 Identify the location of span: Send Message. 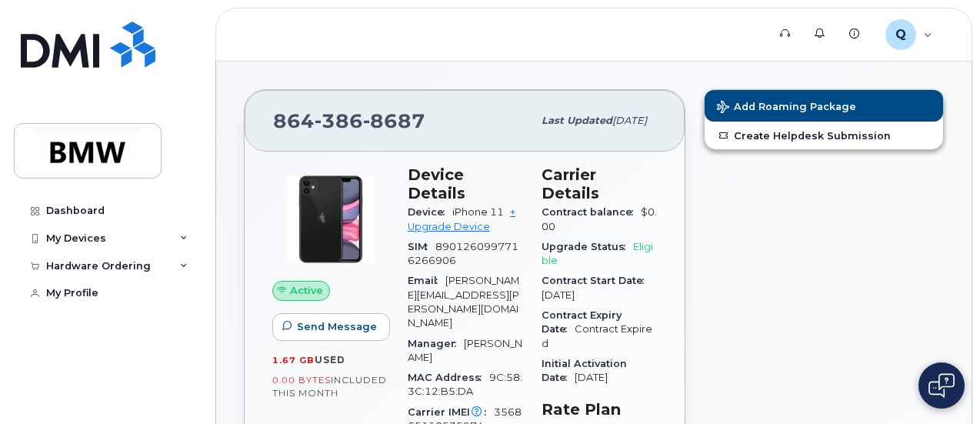
(337, 326).